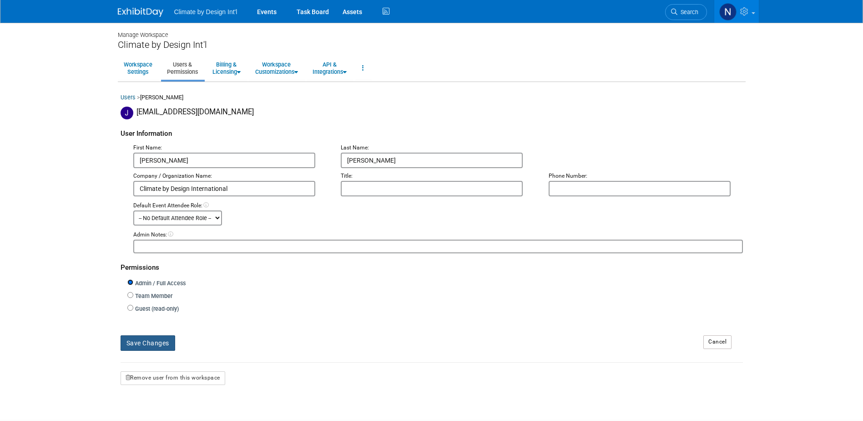 This screenshot has width=863, height=421. Describe the element at coordinates (159, 283) in the screenshot. I see `label: Admin / Full Access` at that location.